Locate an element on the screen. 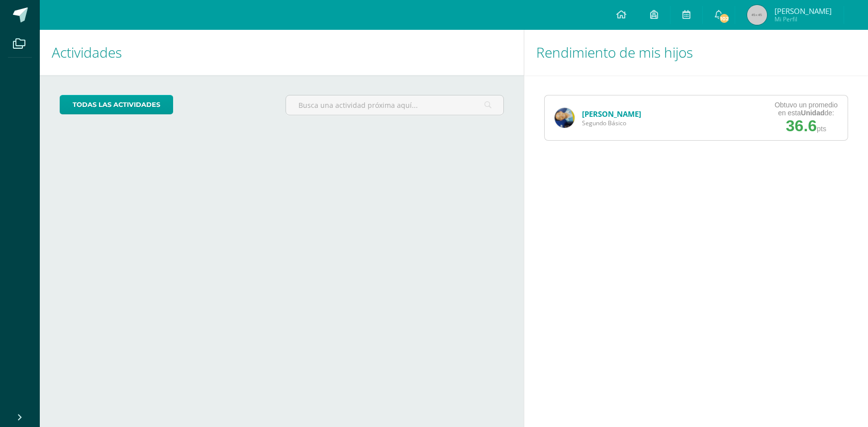  span: 102 is located at coordinates (724, 18).